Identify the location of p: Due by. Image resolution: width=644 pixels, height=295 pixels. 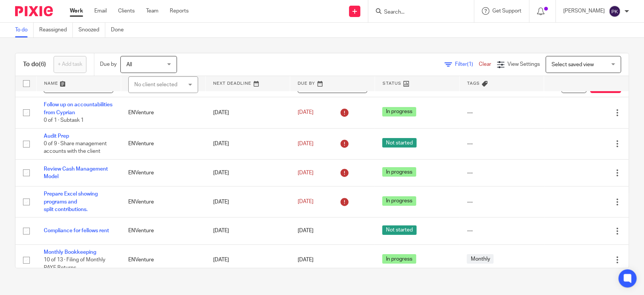
(109, 64).